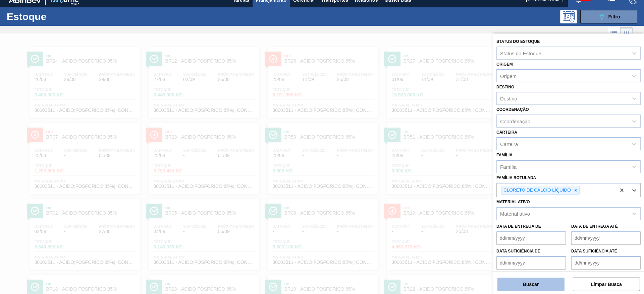 This screenshot has width=644, height=294. I want to click on h1: Estoque, so click(57, 17).